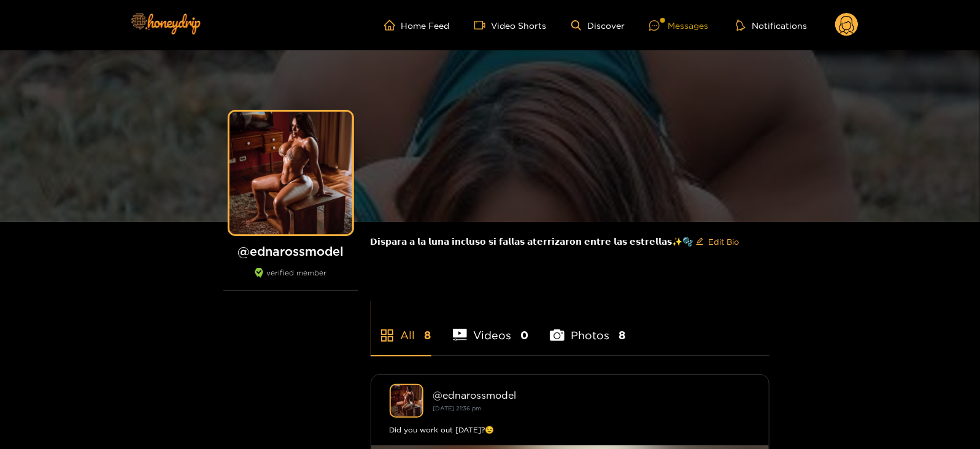 This screenshot has height=449, width=980. What do you see at coordinates (387, 336) in the screenshot?
I see `span: appstore` at bounding box center [387, 336].